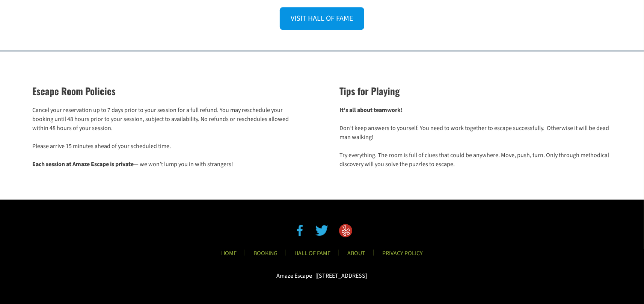 This screenshot has height=304, width=644. I want to click on strong: It’s all about teamwork!, so click(371, 110).